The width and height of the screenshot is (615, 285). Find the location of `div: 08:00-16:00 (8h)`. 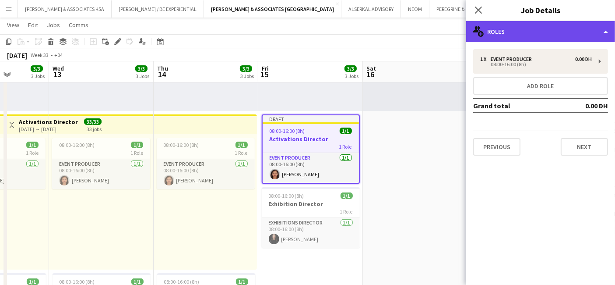

div: 08:00-16:00 (8h) is located at coordinates (536, 64).